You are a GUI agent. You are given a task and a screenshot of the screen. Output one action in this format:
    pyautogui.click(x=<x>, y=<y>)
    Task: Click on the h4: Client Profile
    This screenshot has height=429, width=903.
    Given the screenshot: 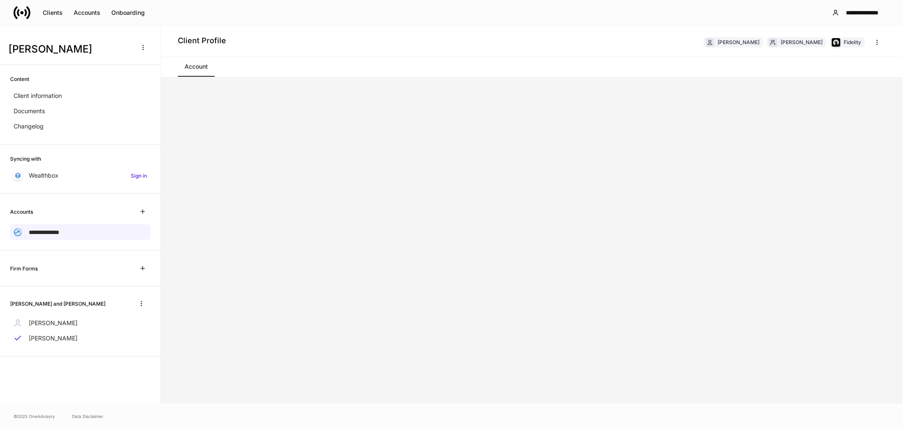 What is the action you would take?
    pyautogui.click(x=202, y=41)
    